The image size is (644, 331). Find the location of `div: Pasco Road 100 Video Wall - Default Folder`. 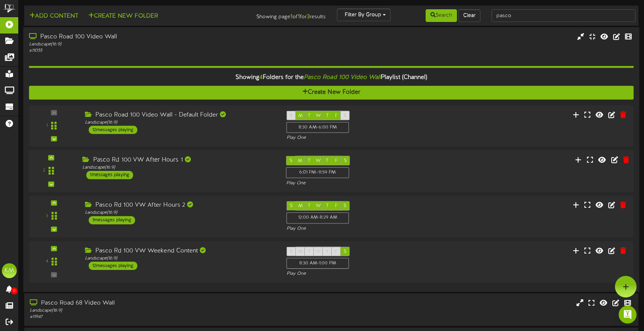

div: Pasco Road 100 Video Wall - Default Folder is located at coordinates (180, 115).